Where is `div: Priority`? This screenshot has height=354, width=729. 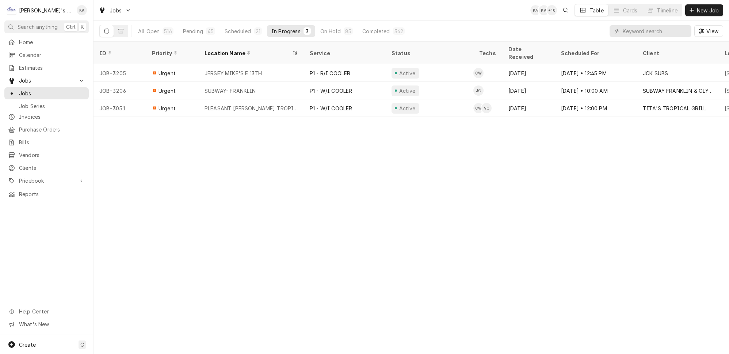
div: Priority is located at coordinates (172, 53).